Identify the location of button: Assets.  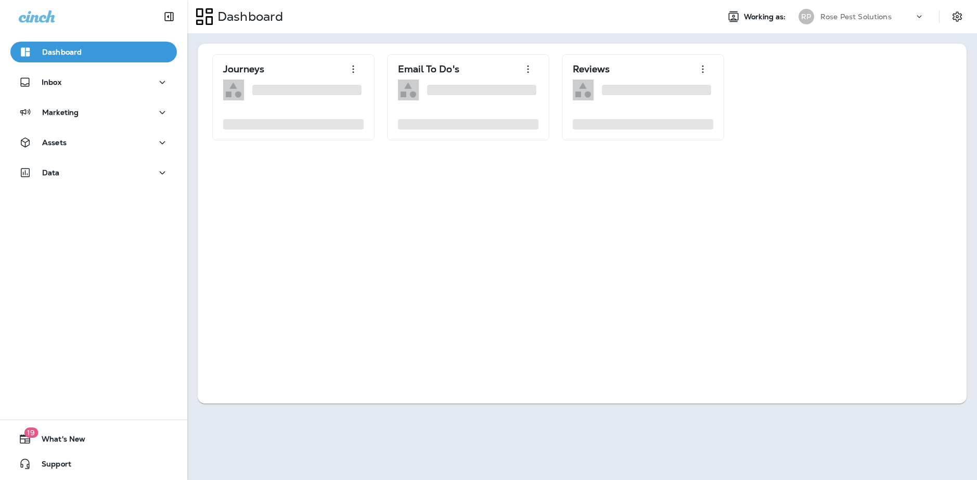
(94, 142).